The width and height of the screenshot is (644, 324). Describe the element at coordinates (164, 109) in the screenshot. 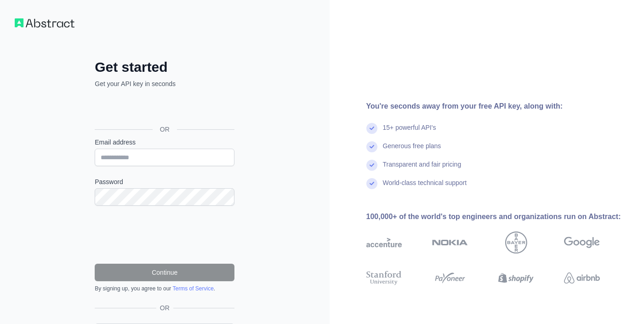

I see `div: Se connecter avec Google. S'ouvre dans un nouvel onglet.` at that location.